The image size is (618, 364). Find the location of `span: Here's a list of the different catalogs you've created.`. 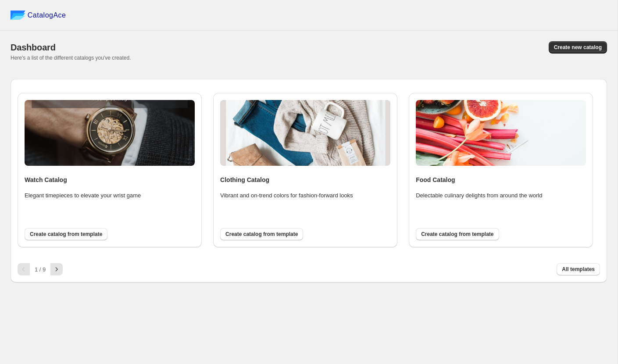

span: Here's a list of the different catalogs you've created. is located at coordinates (71, 58).